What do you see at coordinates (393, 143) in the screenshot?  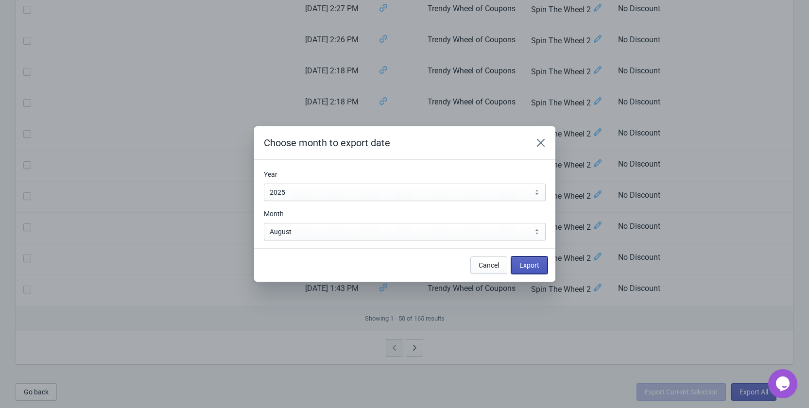 I see `h2: Choose month to export date` at bounding box center [393, 143].